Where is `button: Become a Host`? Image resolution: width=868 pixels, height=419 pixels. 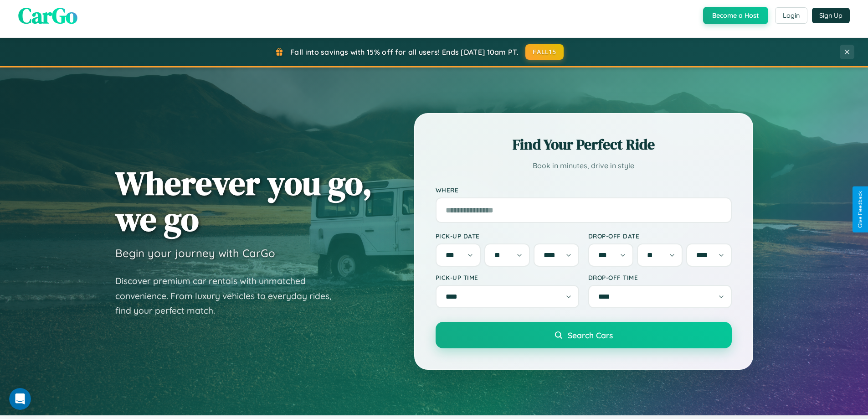
button: Become a Host is located at coordinates (736, 15).